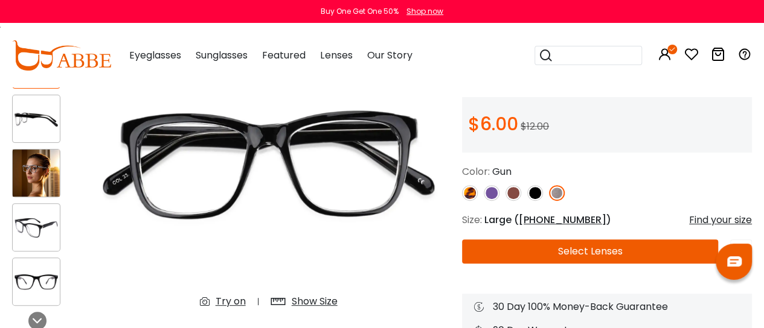 The height and width of the screenshot is (328, 764). Describe the element at coordinates (720, 220) in the screenshot. I see `div: Find your size` at that location.